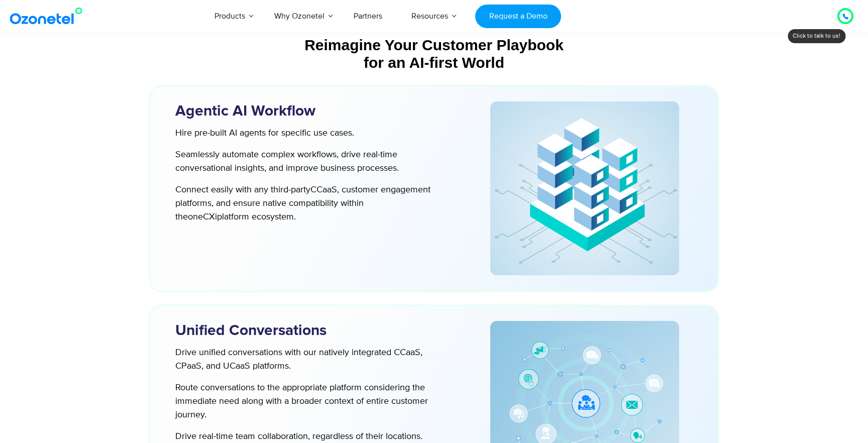  What do you see at coordinates (305, 133) in the screenshot?
I see `p: Hire pre-built AI agents for specific use cases.` at bounding box center [305, 133].